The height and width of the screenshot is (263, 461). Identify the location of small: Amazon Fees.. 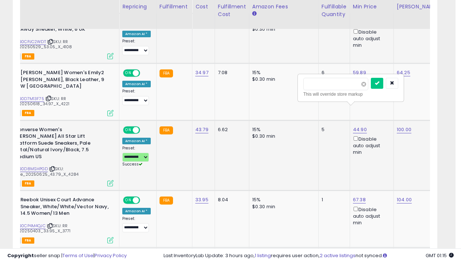
(255, 14).